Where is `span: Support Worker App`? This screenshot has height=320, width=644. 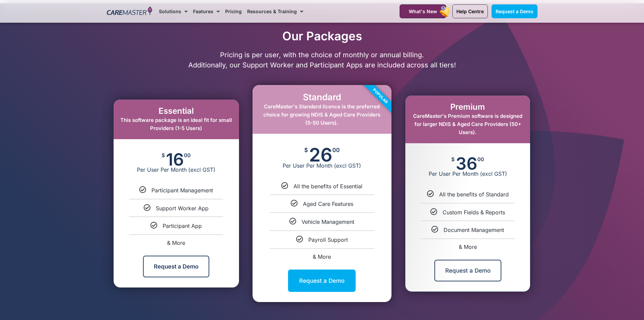 span: Support Worker App is located at coordinates (183, 208).